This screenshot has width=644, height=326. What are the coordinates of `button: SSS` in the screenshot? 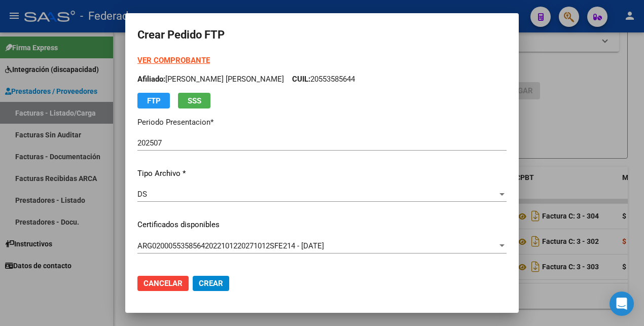 It's located at (194, 101).